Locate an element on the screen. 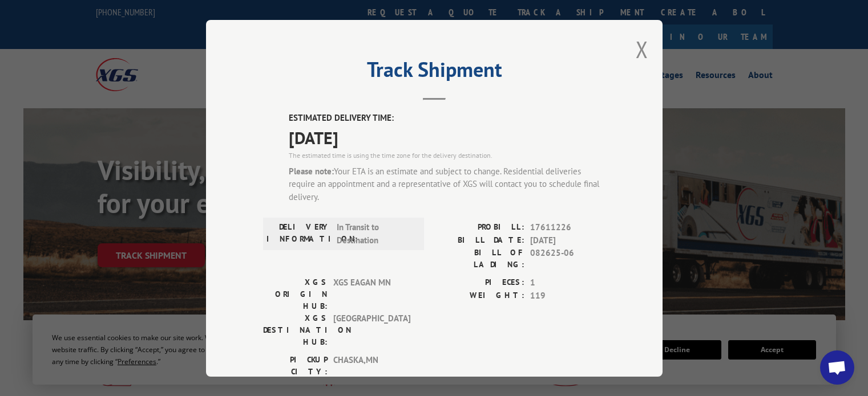 This screenshot has width=868, height=396. label: BILL DATE: is located at coordinates (479, 240).